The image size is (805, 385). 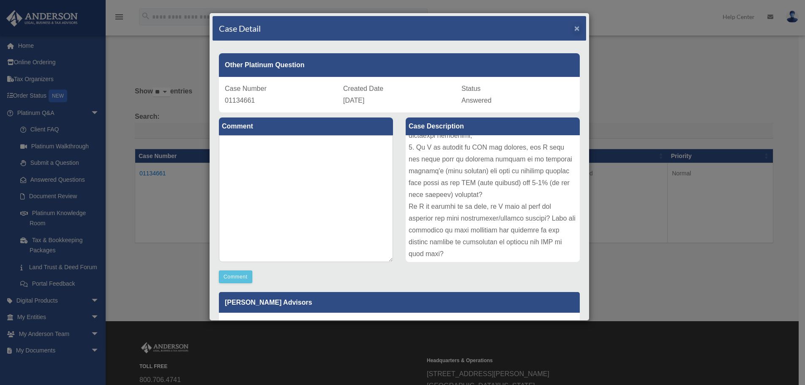 What do you see at coordinates (363, 88) in the screenshot?
I see `span: Created Date` at bounding box center [363, 88].